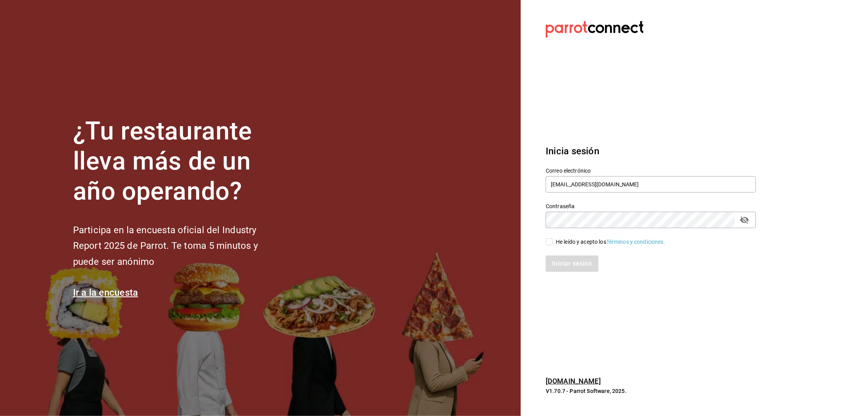  I want to click on div: He leído y acepto los, so click(611, 242).